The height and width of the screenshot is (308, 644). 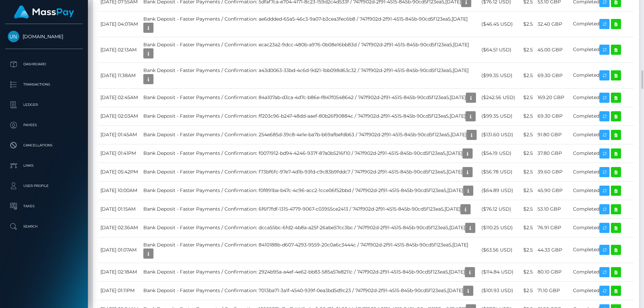 I want to click on p: Cancellations, so click(x=44, y=145).